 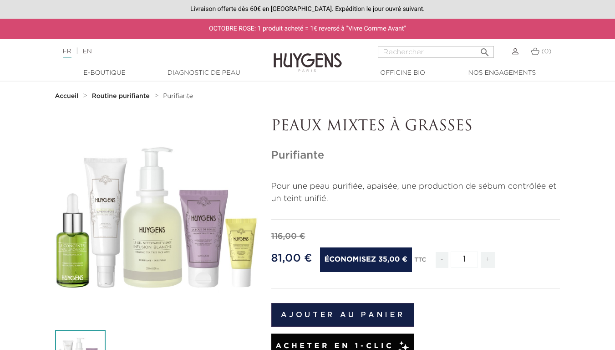 I want to click on a: E-Boutique, so click(x=105, y=73).